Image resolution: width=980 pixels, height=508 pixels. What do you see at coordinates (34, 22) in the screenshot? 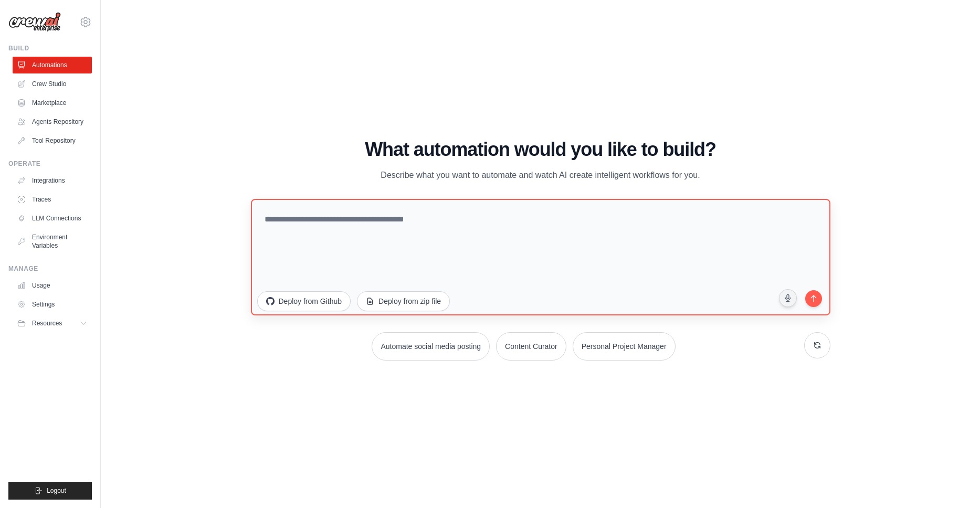
I see `img: Logo` at bounding box center [34, 22].